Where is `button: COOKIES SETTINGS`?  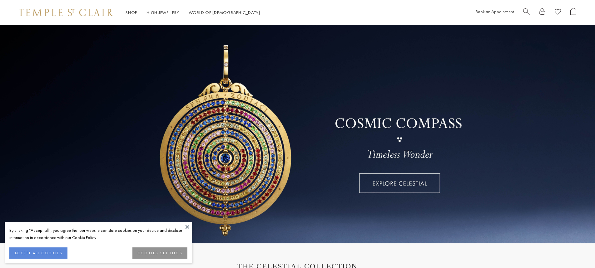 button: COOKIES SETTINGS is located at coordinates (160, 253).